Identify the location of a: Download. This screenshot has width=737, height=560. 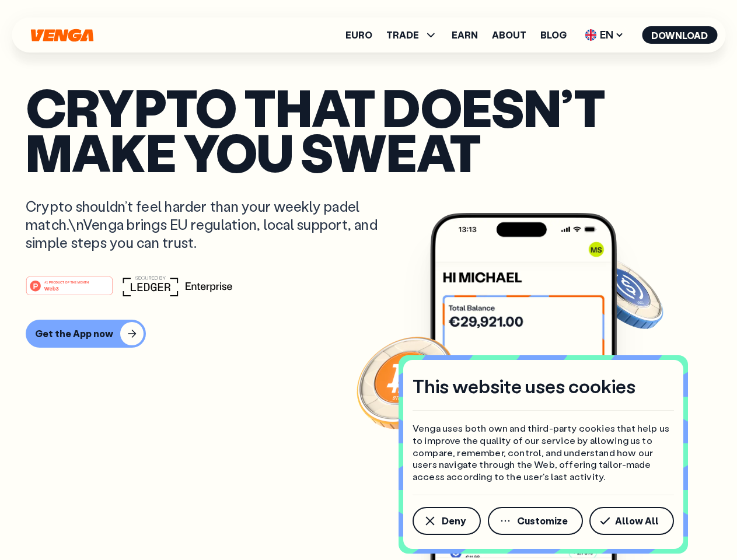
(679, 35).